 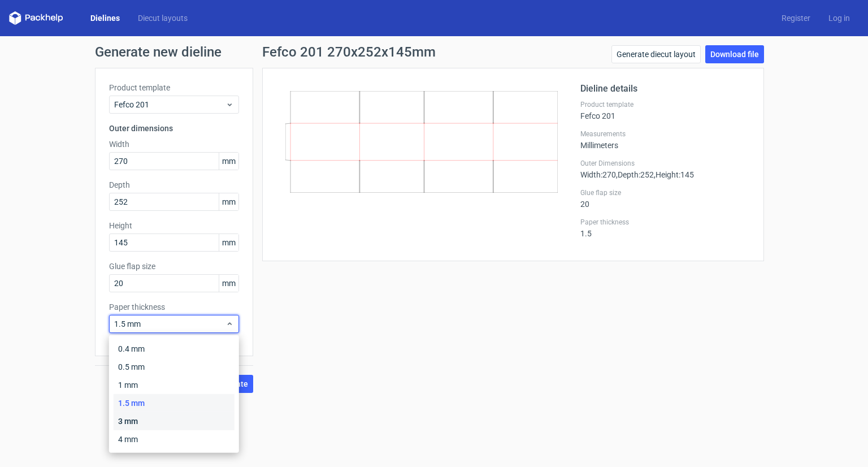 What do you see at coordinates (174, 144) in the screenshot?
I see `label: Width` at bounding box center [174, 144].